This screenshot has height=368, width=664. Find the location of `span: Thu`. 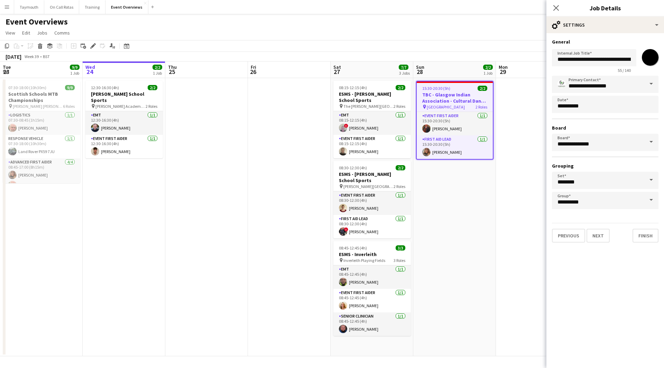

span: Thu is located at coordinates (172, 67).